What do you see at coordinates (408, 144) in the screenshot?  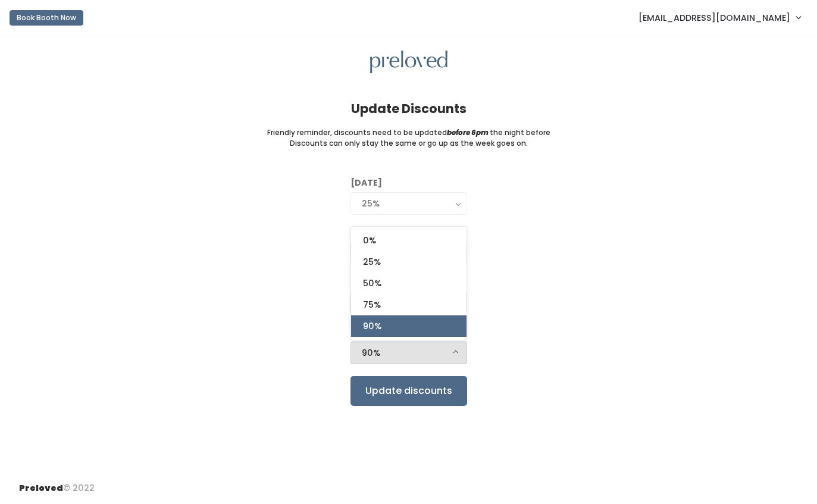 I see `small: Discounts can only stay the same or go up as the week goes on.` at bounding box center [408, 144].